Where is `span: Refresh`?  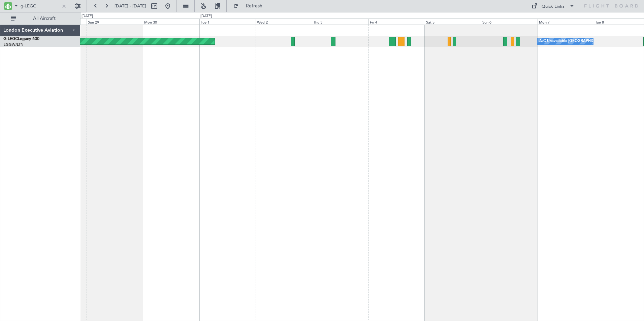 span: Refresh is located at coordinates (254, 6).